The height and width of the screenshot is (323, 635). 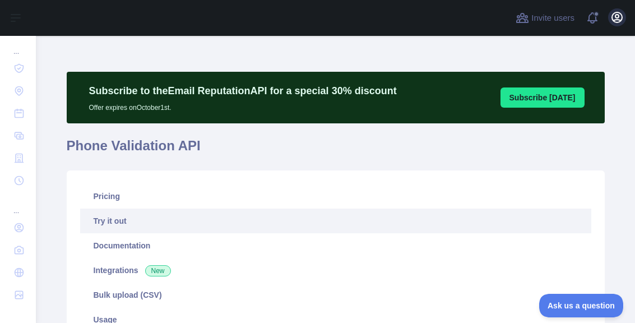 What do you see at coordinates (545, 18) in the screenshot?
I see `button: Invite users` at bounding box center [545, 18].